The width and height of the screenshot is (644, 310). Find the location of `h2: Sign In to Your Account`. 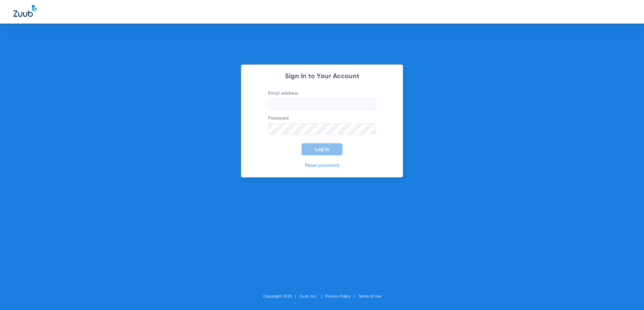

h2: Sign In to Your Account is located at coordinates (322, 77).